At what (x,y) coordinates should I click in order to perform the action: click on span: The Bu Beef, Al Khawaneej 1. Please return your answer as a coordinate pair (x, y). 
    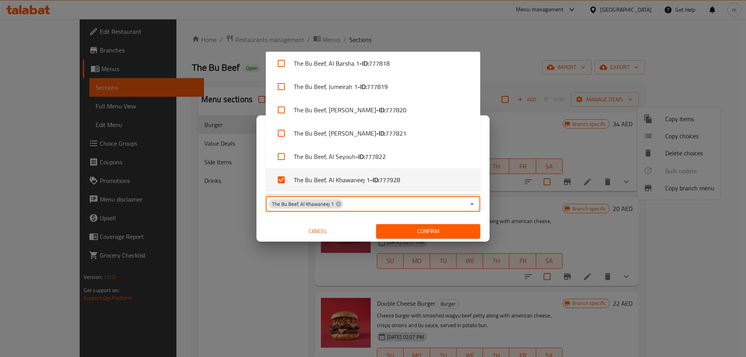
    Looking at the image, I should click on (303, 204).